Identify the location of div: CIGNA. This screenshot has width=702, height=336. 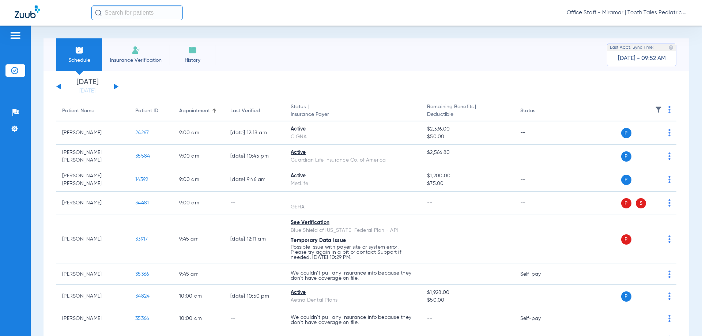
(353, 137).